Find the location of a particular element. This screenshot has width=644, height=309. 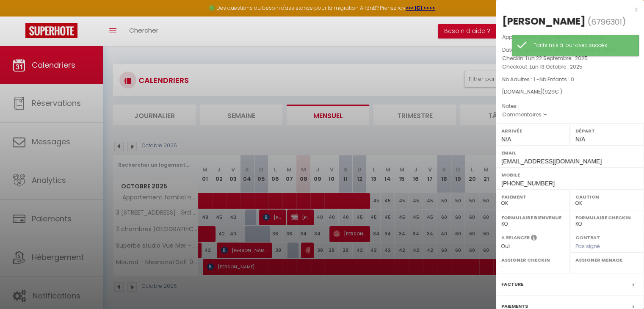

label: Formulaire Checkin is located at coordinates (606, 217).